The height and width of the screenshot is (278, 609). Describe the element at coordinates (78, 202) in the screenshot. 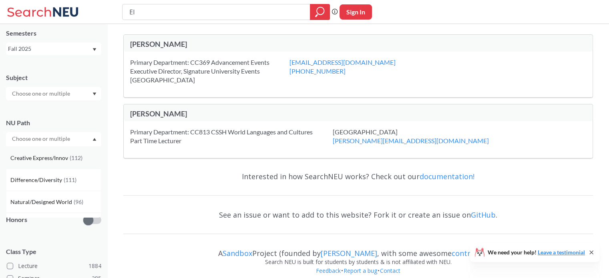

I see `span: ( 96 )` at that location.